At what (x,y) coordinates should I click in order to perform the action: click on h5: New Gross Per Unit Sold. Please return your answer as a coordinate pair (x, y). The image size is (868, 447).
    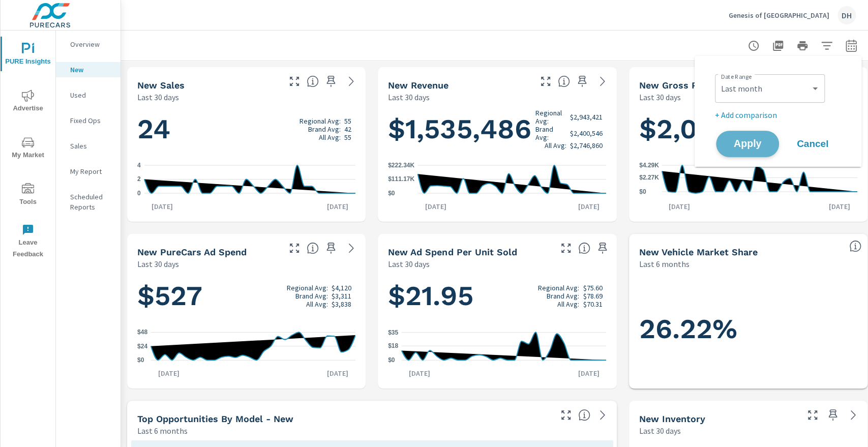
    Looking at the image, I should click on (696, 84).